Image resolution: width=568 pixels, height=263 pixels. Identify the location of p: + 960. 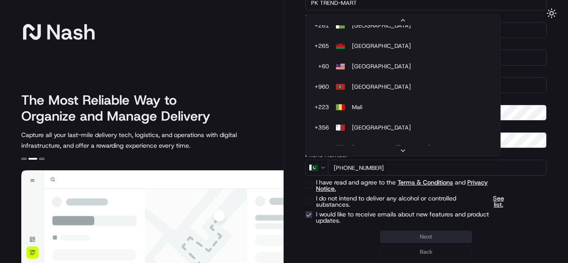
(322, 87).